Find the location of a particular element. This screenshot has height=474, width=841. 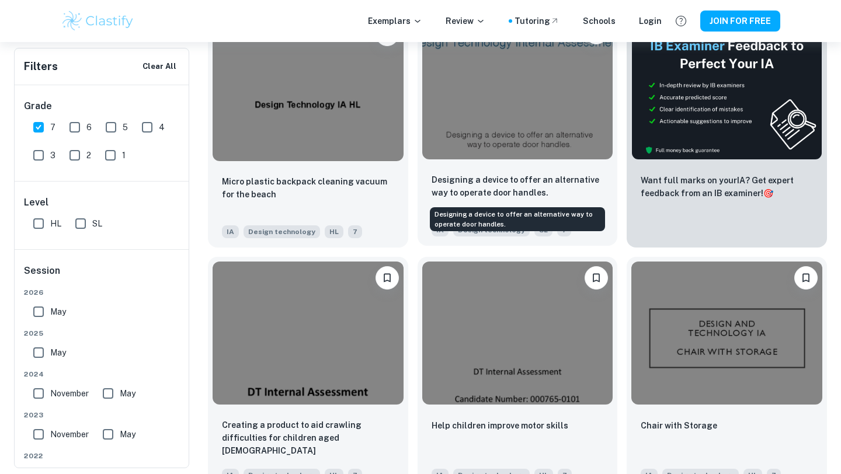

span: Design technology is located at coordinates (282, 232).